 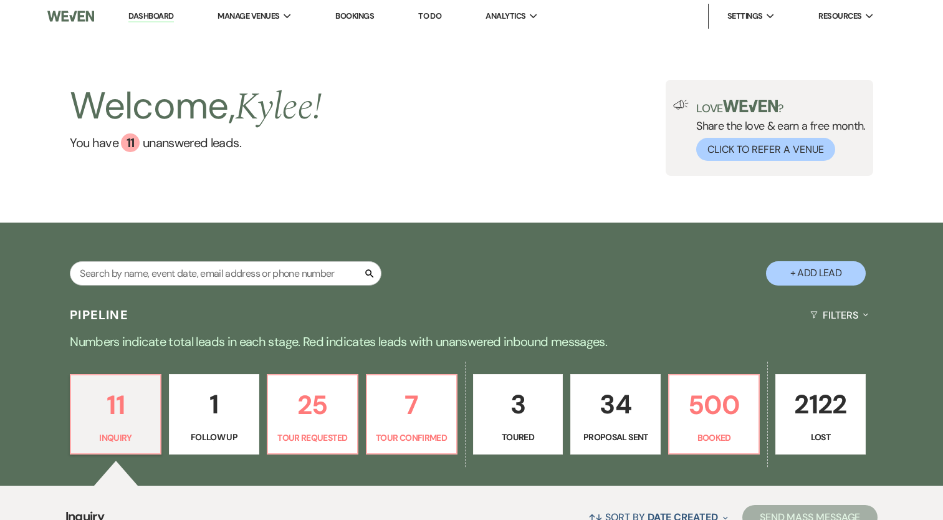 What do you see at coordinates (411, 437) in the screenshot?
I see `p: Tour Confirmed` at bounding box center [411, 437].